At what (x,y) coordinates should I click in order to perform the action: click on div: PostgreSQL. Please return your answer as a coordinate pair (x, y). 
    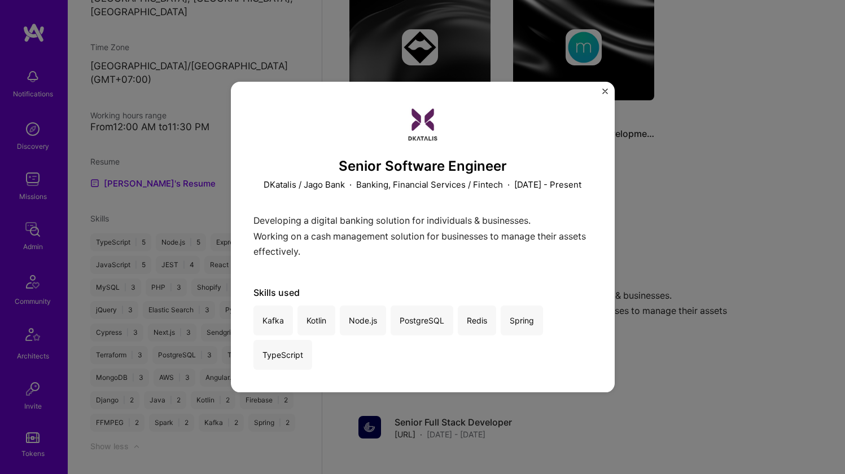
    Looking at the image, I should click on (421, 320).